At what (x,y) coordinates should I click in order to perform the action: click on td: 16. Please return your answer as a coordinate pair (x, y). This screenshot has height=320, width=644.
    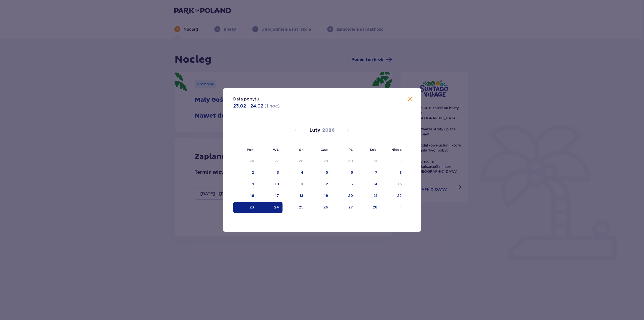
    Looking at the image, I should click on (245, 196).